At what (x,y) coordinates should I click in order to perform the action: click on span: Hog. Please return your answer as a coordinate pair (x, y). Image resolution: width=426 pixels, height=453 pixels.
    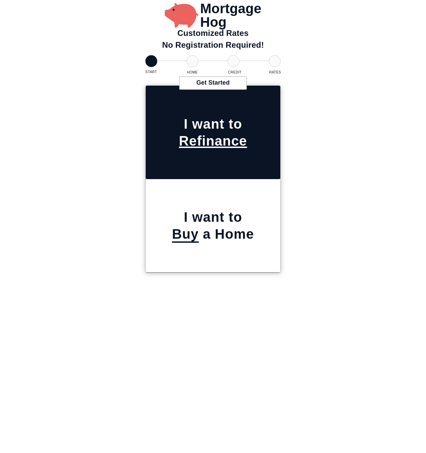
    Looking at the image, I should click on (231, 22).